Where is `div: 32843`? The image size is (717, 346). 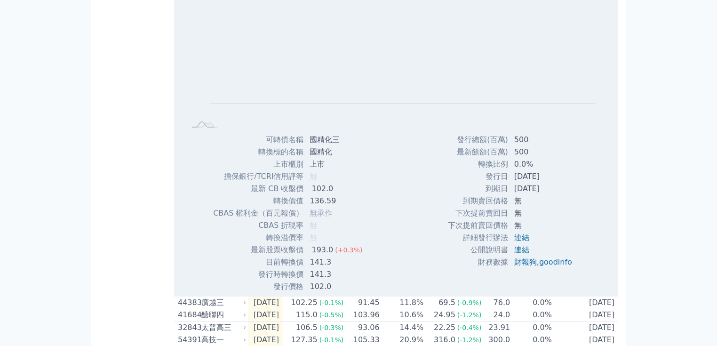
div: 32843 is located at coordinates (188, 328).